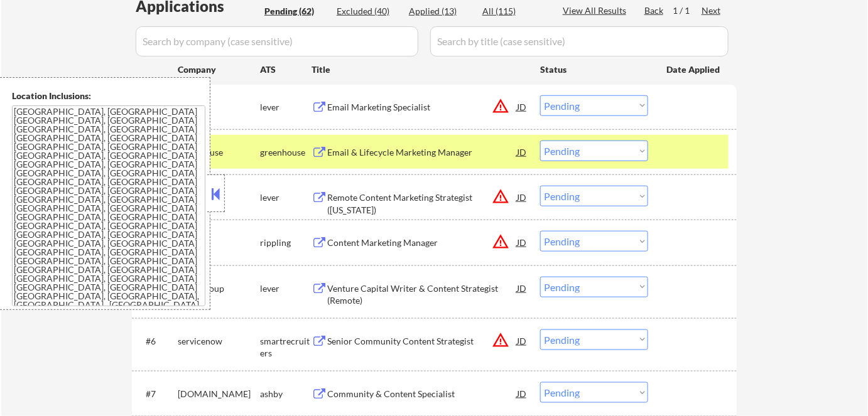 This screenshot has height=416, width=868. What do you see at coordinates (422, 294) in the screenshot?
I see `div: Venture Capital Writer & Content Strategist (Remote)` at bounding box center [422, 294].